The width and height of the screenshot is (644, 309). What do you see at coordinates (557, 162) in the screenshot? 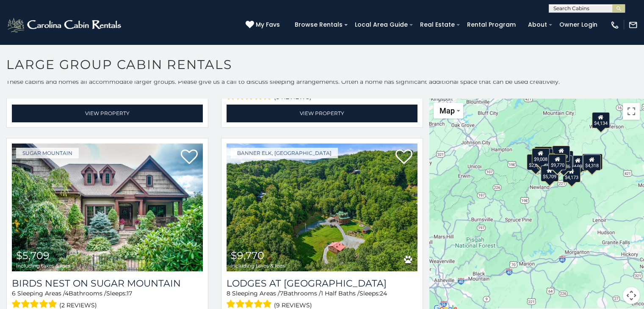
I see `div: $9,770` at bounding box center [557, 162].